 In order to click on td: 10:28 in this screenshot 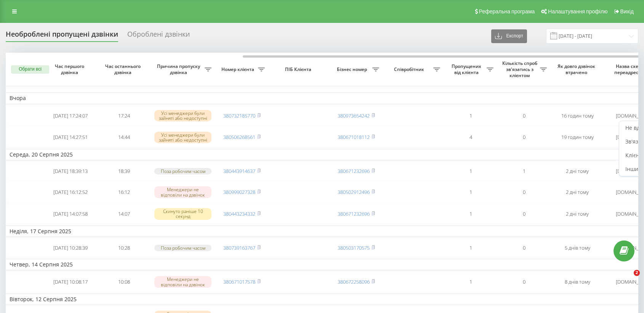, I will do `click(124, 248)`.